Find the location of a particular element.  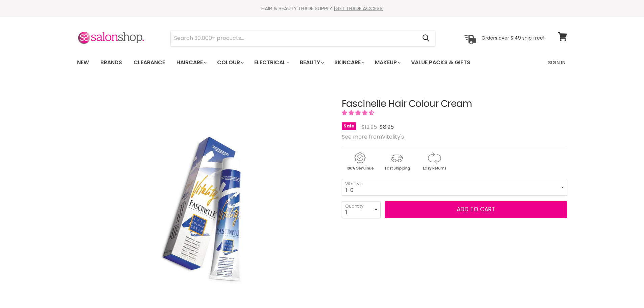

span: Add to cart is located at coordinates (475, 210).